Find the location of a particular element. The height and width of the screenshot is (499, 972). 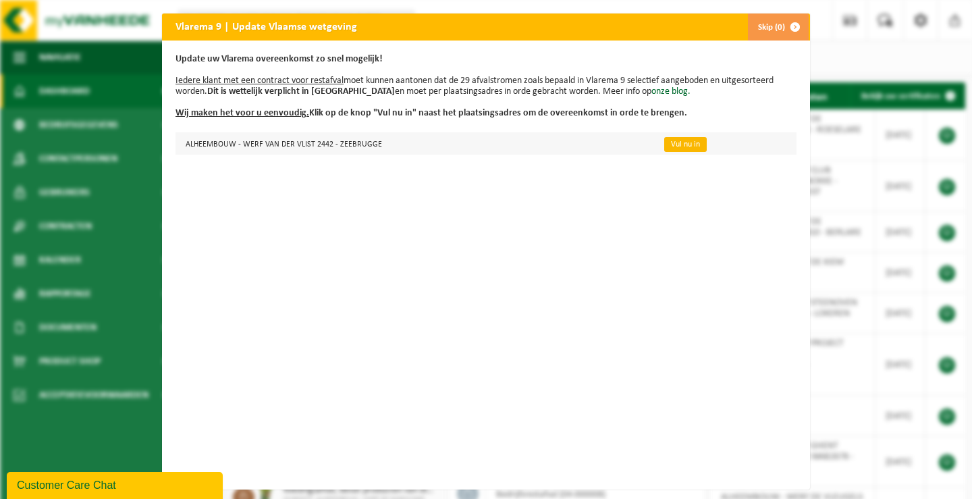

td: ALHEEMBOUW - WERF VAN DER VLIST 2442 - ZEEBRUGGE is located at coordinates (414, 143).